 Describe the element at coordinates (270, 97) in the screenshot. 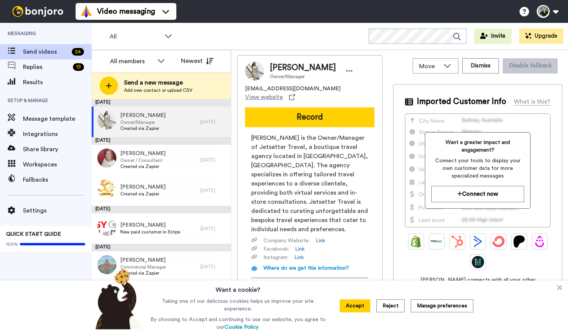

I see `a: View website` at that location.